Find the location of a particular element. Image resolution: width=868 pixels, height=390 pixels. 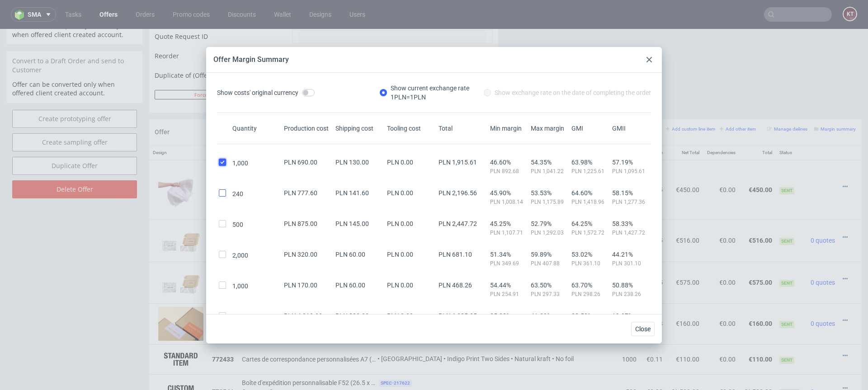

p: Offer can be converted only when offered client created account. is located at coordinates (75, 60).